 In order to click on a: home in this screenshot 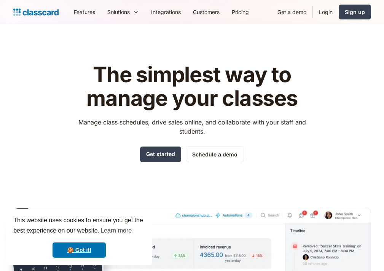, I will do `click(36, 12)`.